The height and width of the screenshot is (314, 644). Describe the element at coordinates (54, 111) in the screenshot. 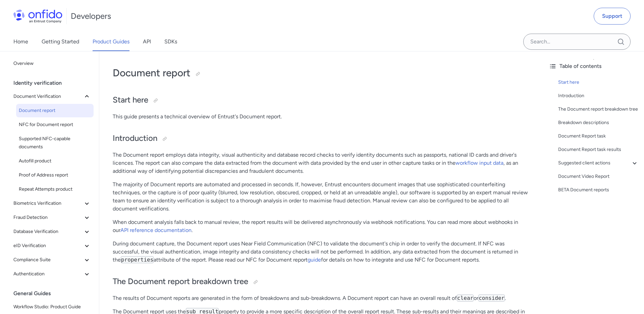

I see `a: Document report` at that location.